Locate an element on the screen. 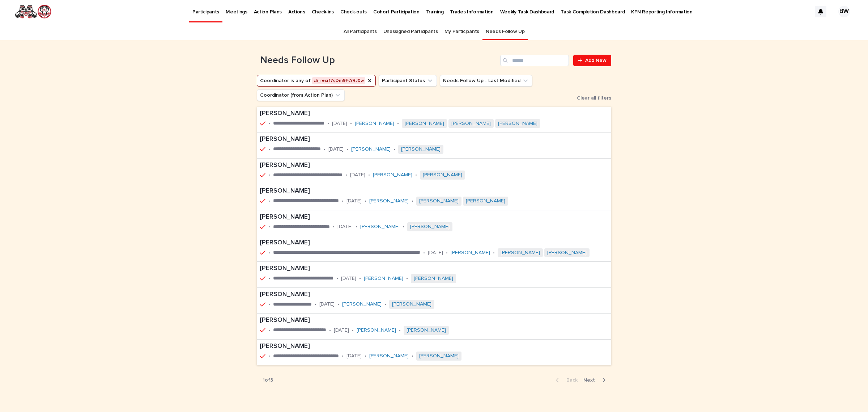  span: Add New is located at coordinates (596, 61).